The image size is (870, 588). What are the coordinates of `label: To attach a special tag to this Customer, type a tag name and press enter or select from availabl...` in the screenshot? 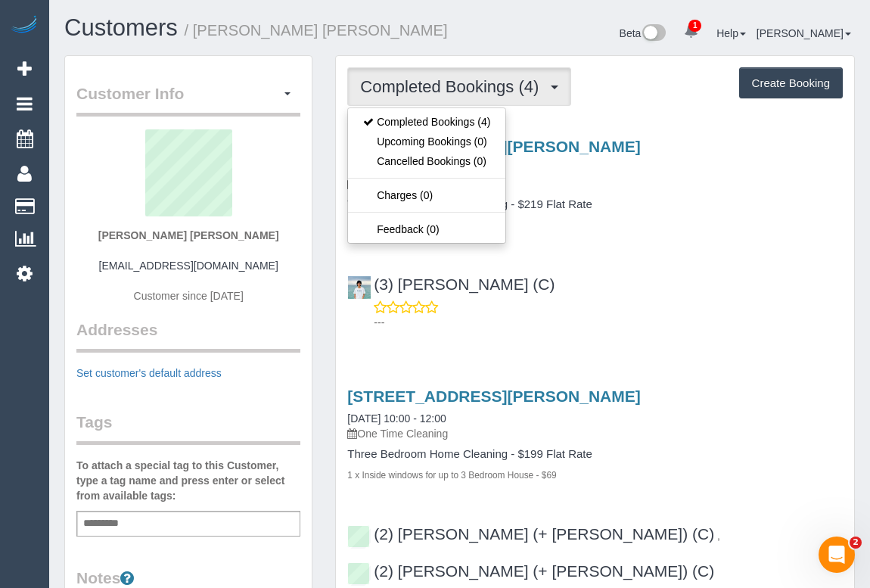 It's located at (188, 480).